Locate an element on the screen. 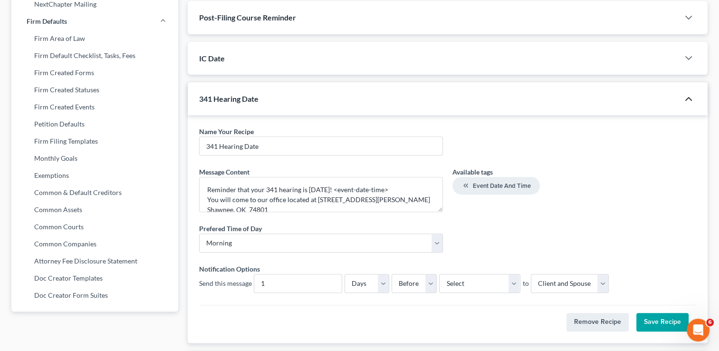 Image resolution: width=719 pixels, height=351 pixels. span: Event Date and Time is located at coordinates (502, 186).